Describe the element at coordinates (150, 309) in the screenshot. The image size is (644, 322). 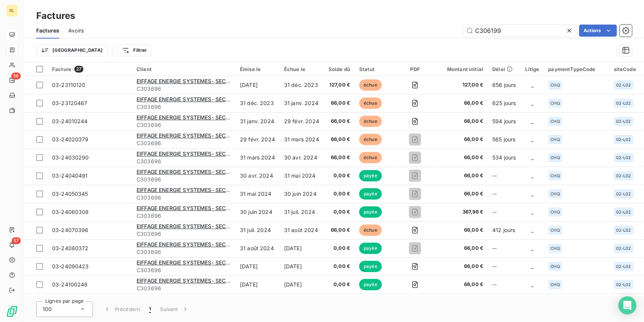
I see `button: 1` at that location.